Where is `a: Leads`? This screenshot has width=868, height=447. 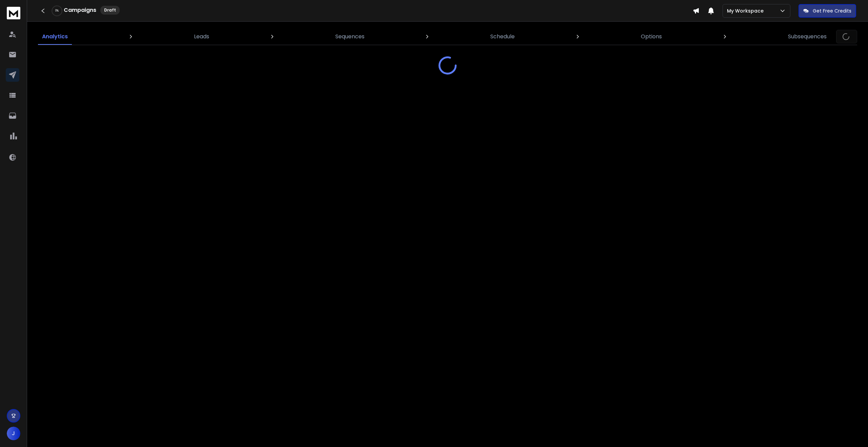
a: Leads is located at coordinates (201, 37).